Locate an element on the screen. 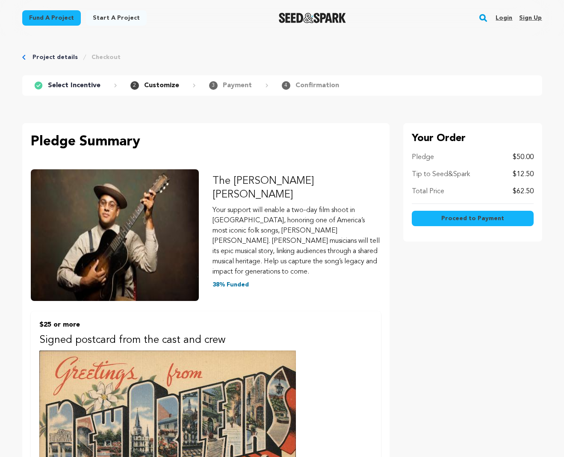  a: Checkout is located at coordinates (106, 57).